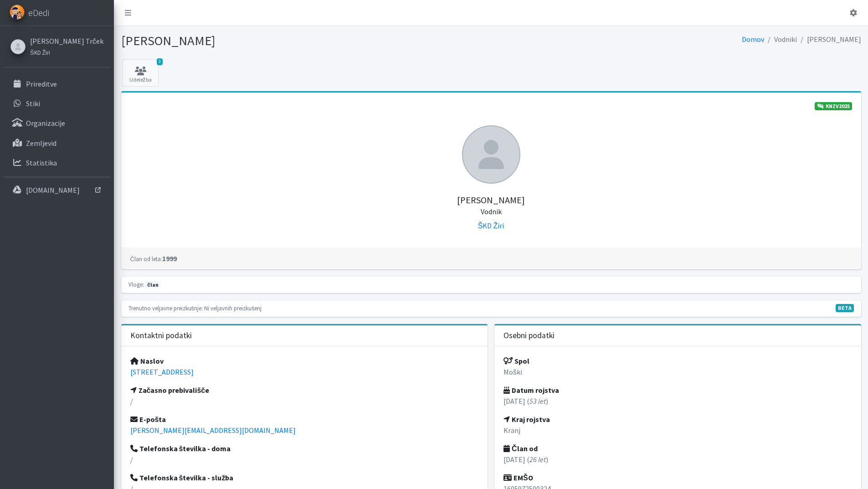 This screenshot has width=868, height=489. I want to click on strong: Kraj rojstva, so click(527, 419).